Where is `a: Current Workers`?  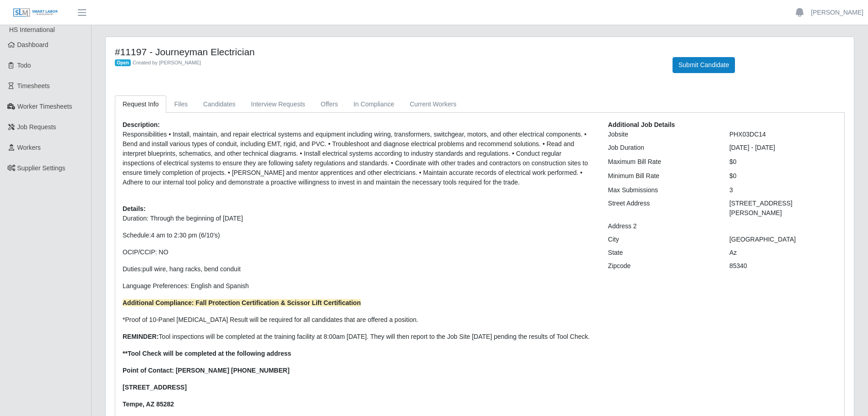
a: Current Workers is located at coordinates (433, 104).